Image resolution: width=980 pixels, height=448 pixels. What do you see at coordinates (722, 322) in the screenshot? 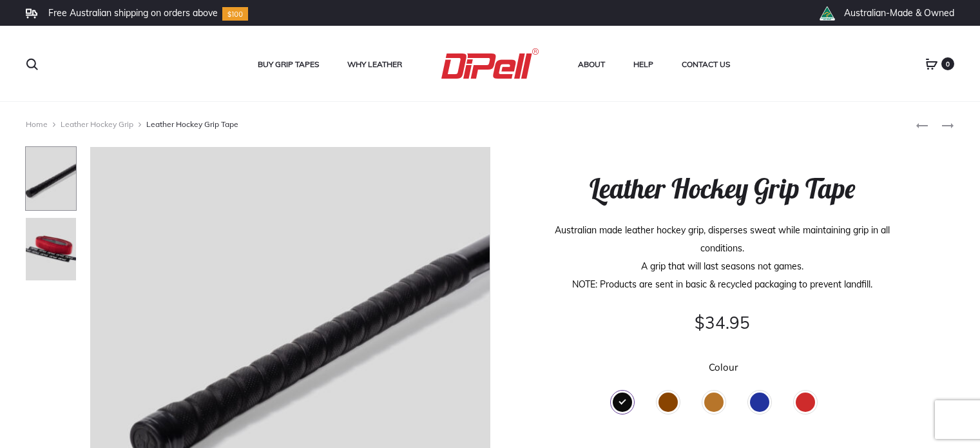
I see `bdi: 34.95` at bounding box center [722, 322].